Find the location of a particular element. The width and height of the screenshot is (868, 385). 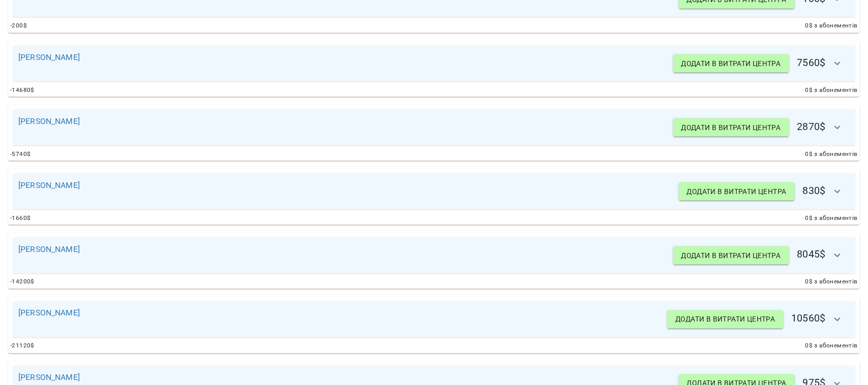

span: -21120 $ is located at coordinates (22, 347).